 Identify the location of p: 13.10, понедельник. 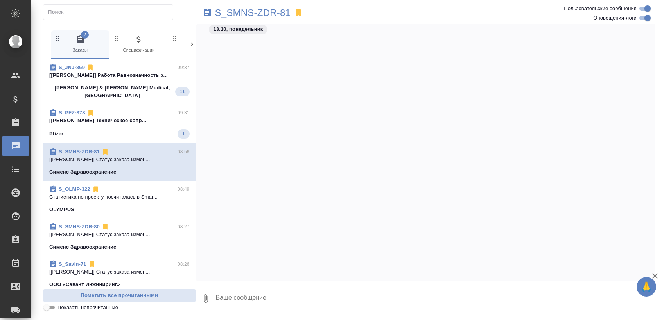
(238, 29).